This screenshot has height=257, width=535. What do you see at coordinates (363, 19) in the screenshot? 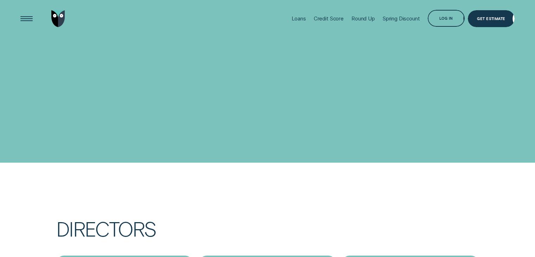
I see `div: Round Up` at bounding box center [363, 19].